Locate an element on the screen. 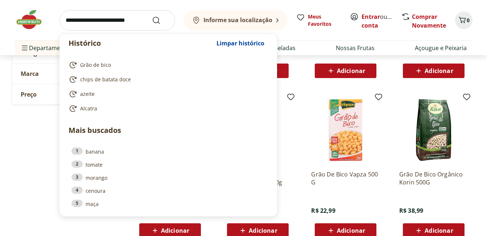 The width and height of the screenshot is (487, 236). a: Açougue e Peixaria is located at coordinates (440, 48).